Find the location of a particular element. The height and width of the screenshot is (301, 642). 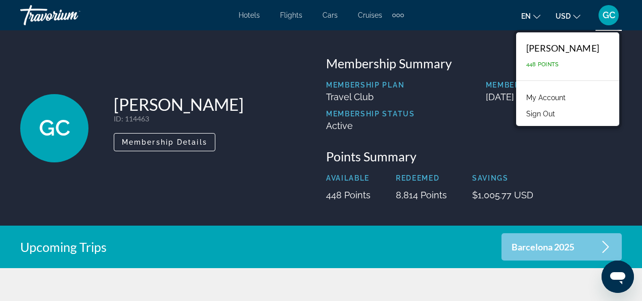

a: My Account is located at coordinates (546, 97).